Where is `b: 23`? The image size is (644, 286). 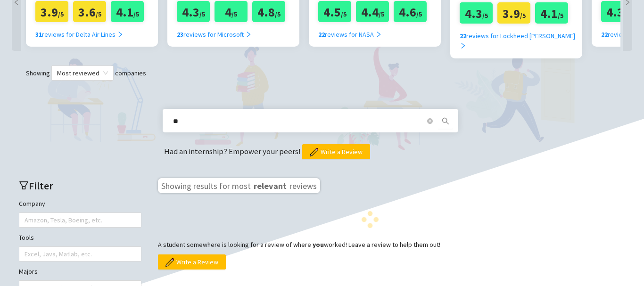 b: 23 is located at coordinates (180, 34).